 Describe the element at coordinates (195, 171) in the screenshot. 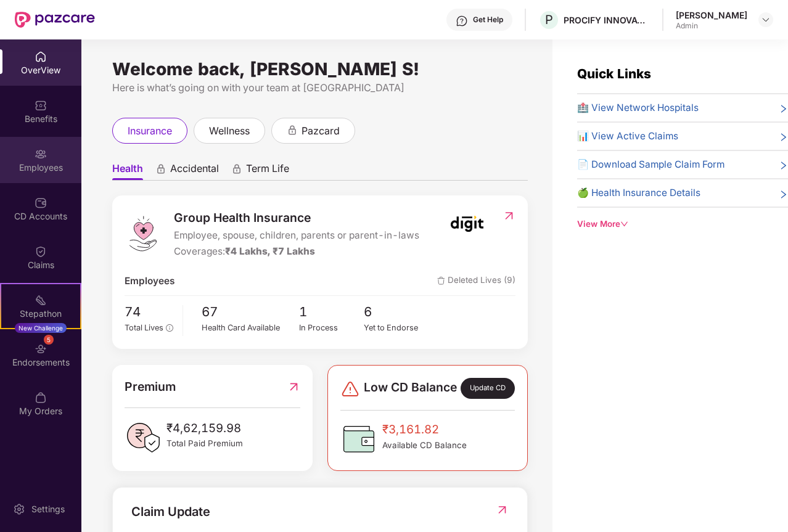

I see `span: Accidental` at that location.